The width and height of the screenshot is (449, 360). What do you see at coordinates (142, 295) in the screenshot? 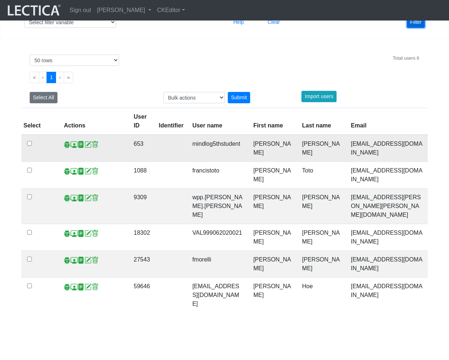
I see `td: 59646` at bounding box center [142, 295].